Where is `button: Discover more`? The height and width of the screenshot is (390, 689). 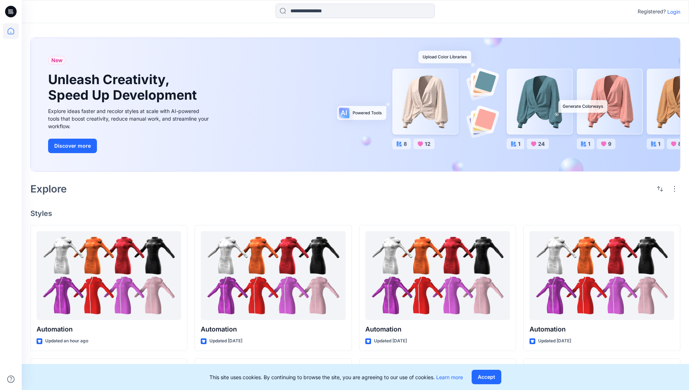 button: Discover more is located at coordinates (72, 146).